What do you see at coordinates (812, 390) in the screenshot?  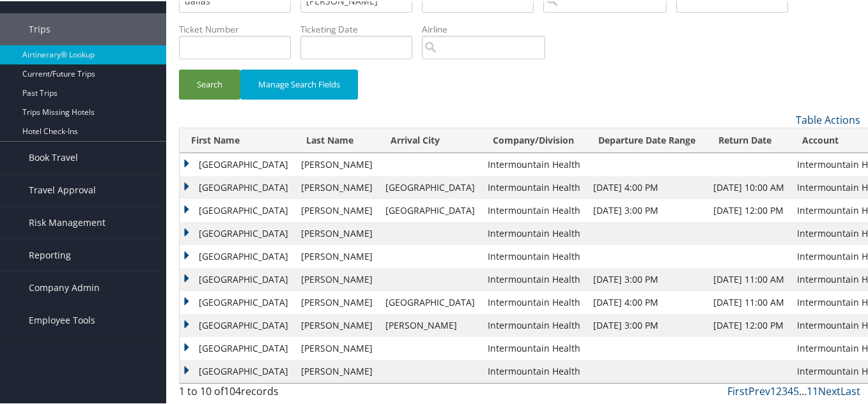 I see `a: 11` at bounding box center [812, 390].